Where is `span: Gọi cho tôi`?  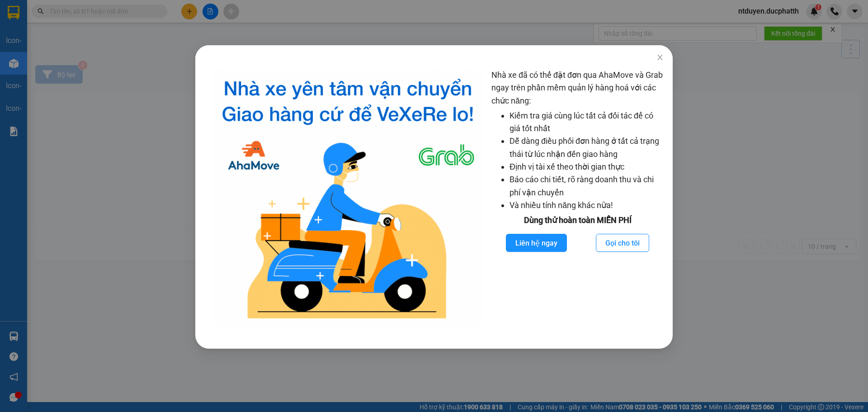 span: Gọi cho tôi is located at coordinates (623, 243).